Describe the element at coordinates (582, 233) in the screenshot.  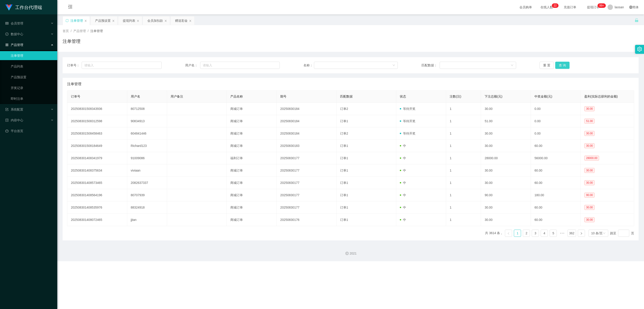
I see `li: 下一页` at that location.